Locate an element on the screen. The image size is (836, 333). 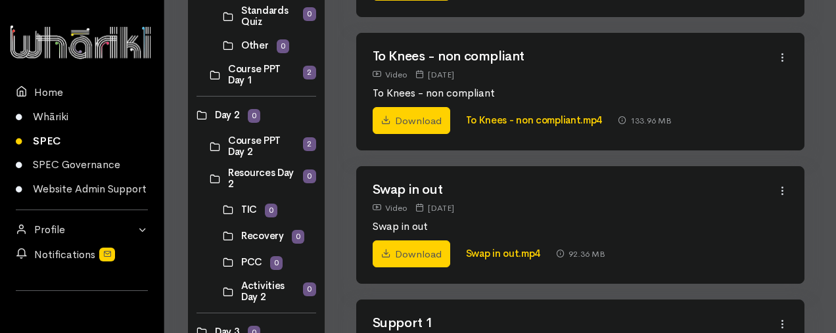
h2: To Knees - non compliant is located at coordinates (575, 57).